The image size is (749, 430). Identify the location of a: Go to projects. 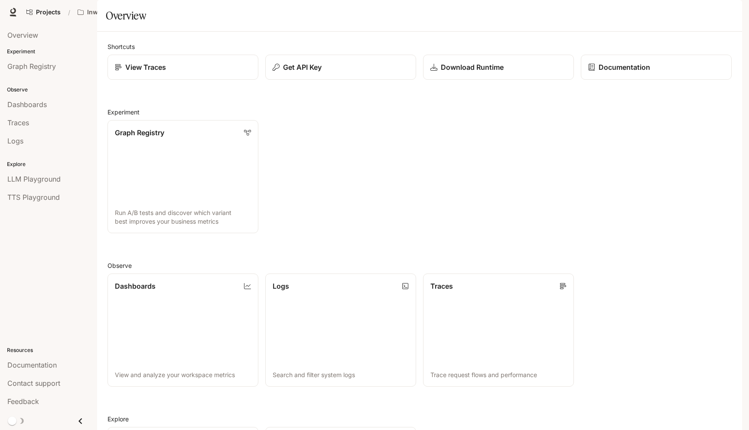
(43, 12).